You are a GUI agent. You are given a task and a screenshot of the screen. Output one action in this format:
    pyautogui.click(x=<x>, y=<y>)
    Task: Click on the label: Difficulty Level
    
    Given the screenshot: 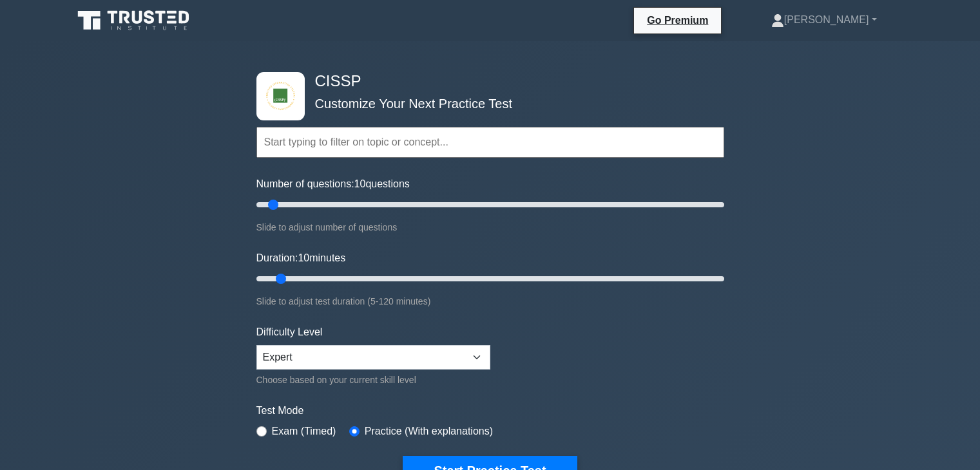 What is the action you would take?
    pyautogui.click(x=289, y=332)
    